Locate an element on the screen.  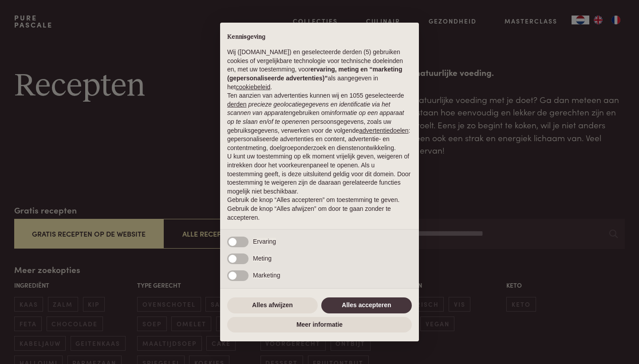
span: Ervaring is located at coordinates (265, 241).